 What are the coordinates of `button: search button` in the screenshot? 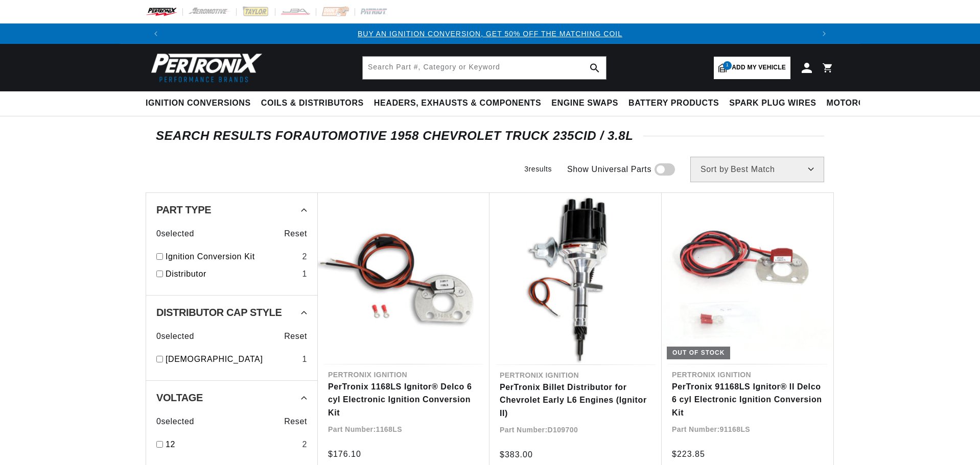 It's located at (594, 68).